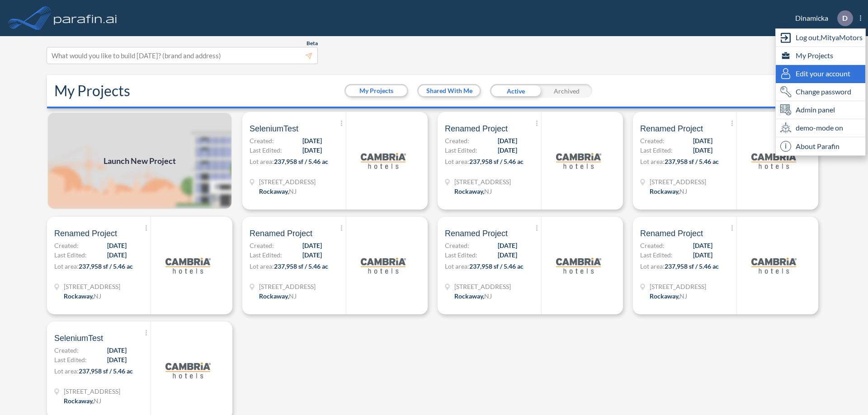 The width and height of the screenshot is (868, 415). Describe the element at coordinates (786, 147) in the screenshot. I see `span: i` at that location.